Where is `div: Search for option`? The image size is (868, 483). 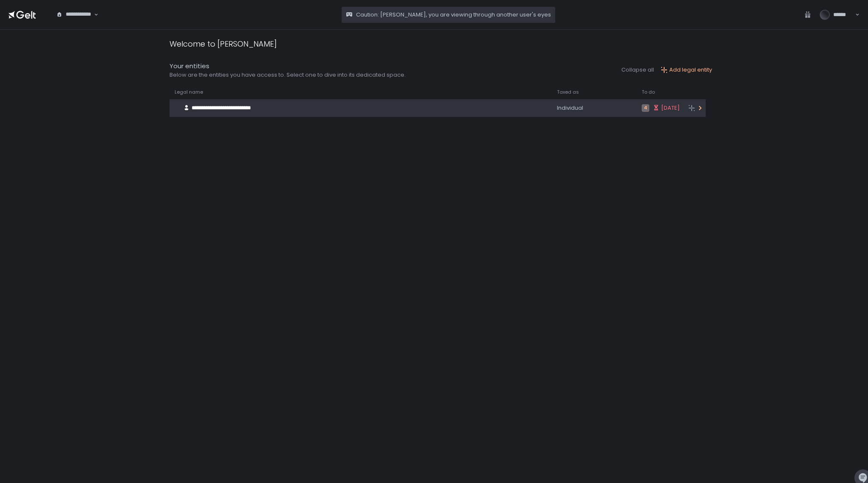 div: Search for option is located at coordinates (74, 15).